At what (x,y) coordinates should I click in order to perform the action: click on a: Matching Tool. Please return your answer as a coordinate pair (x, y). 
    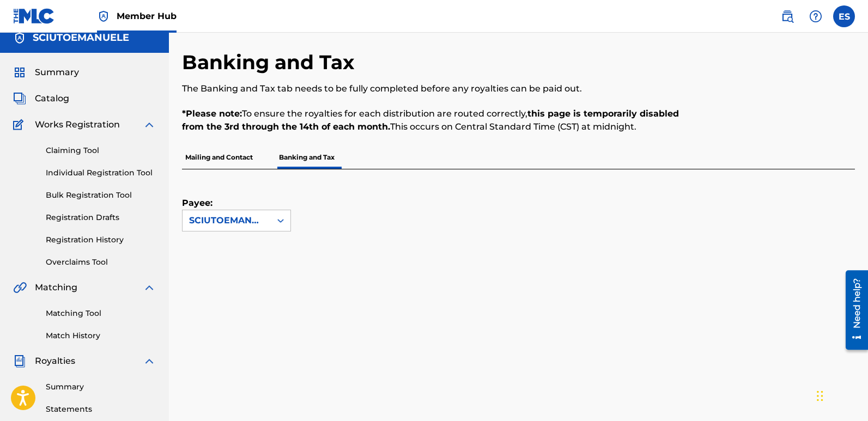
    Looking at the image, I should click on (101, 313).